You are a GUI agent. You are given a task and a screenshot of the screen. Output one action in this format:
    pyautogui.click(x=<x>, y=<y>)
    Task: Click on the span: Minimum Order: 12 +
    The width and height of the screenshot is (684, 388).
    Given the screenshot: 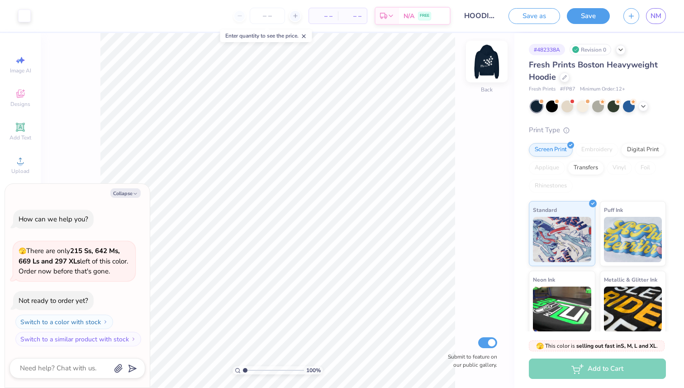 What is the action you would take?
    pyautogui.click(x=603, y=89)
    